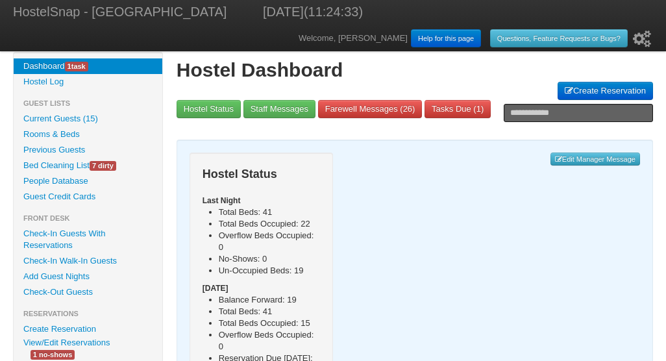  I want to click on a: Edit Manager Message, so click(595, 159).